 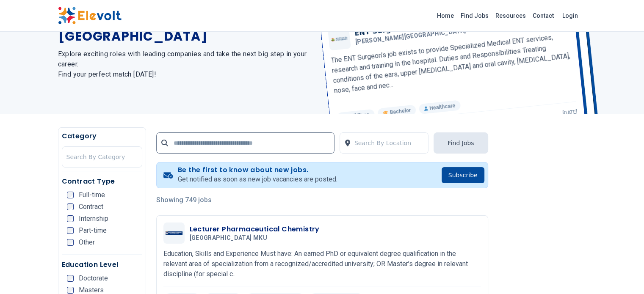 What do you see at coordinates (258, 179) in the screenshot?
I see `p: Get notified as soon as new job vacancies are posted.` at bounding box center [258, 179].